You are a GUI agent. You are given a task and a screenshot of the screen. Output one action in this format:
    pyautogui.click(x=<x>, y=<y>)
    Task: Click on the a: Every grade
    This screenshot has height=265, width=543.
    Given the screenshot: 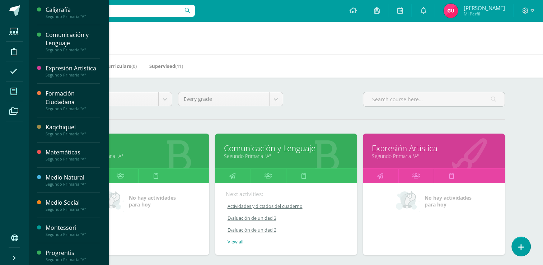 What is the action you would take?
    pyautogui.click(x=230, y=99)
    